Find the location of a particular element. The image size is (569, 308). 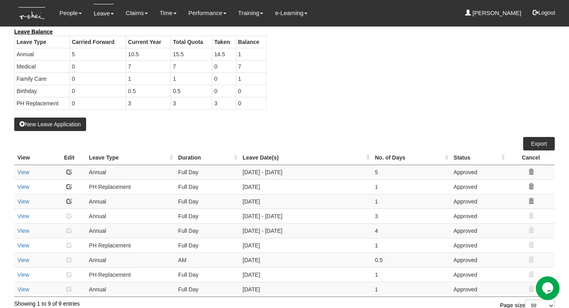

b: Leave Balance is located at coordinates (33, 32).